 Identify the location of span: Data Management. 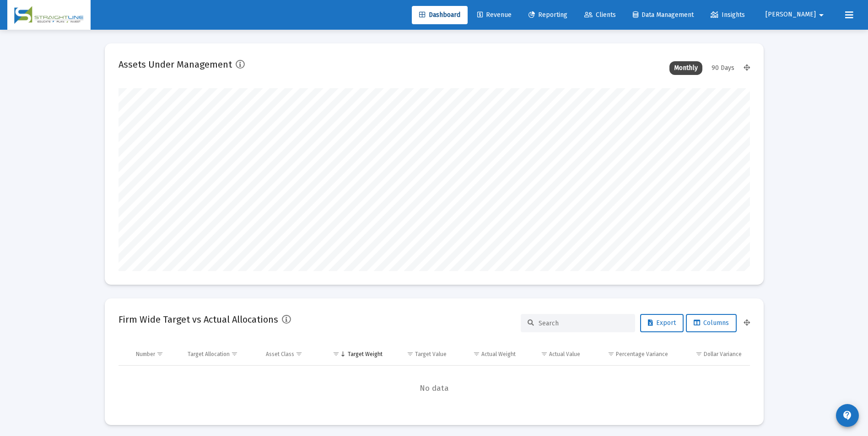
(663, 15).